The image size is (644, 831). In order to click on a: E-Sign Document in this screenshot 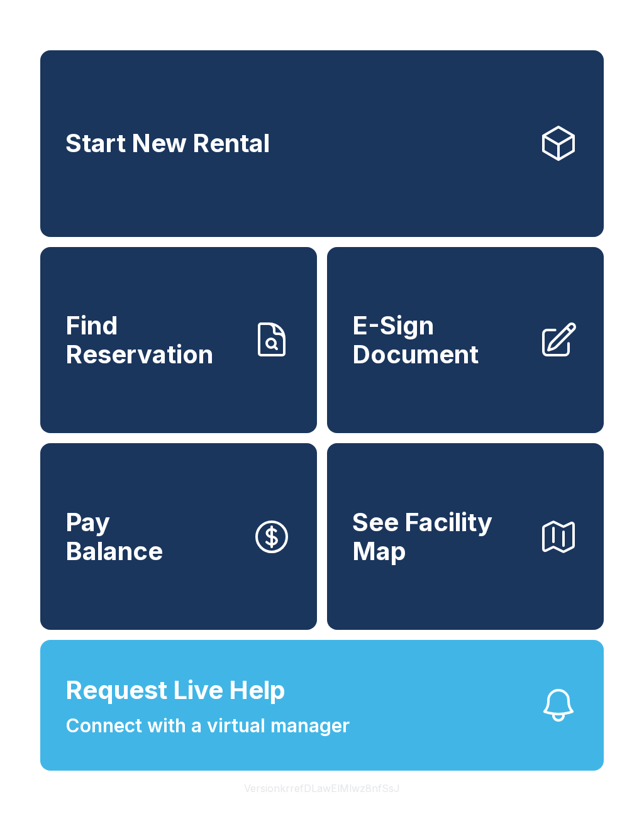, I will do `click(465, 340)`.